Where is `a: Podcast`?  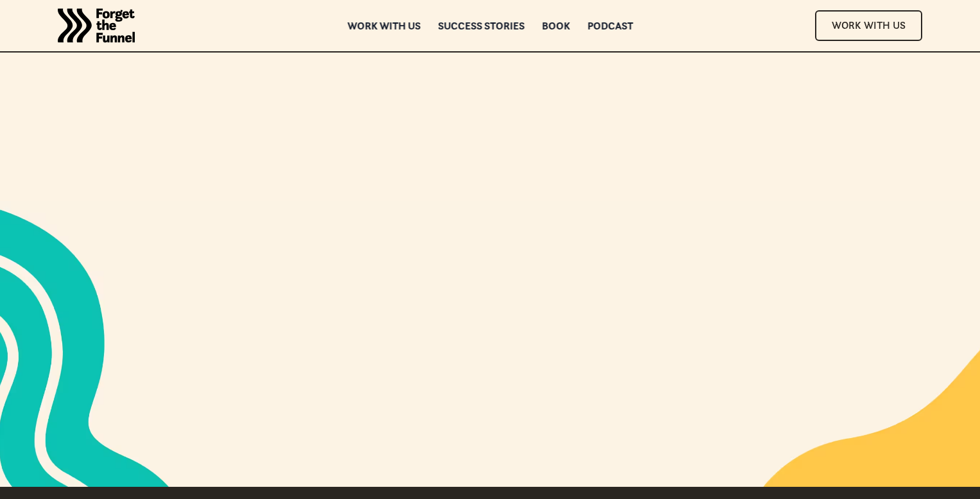
a: Podcast is located at coordinates (610, 25).